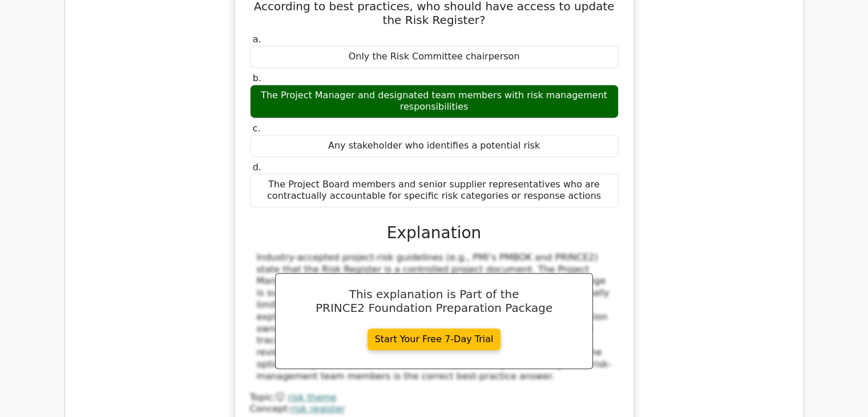 This screenshot has height=417, width=868. I want to click on a: risk register, so click(317, 409).